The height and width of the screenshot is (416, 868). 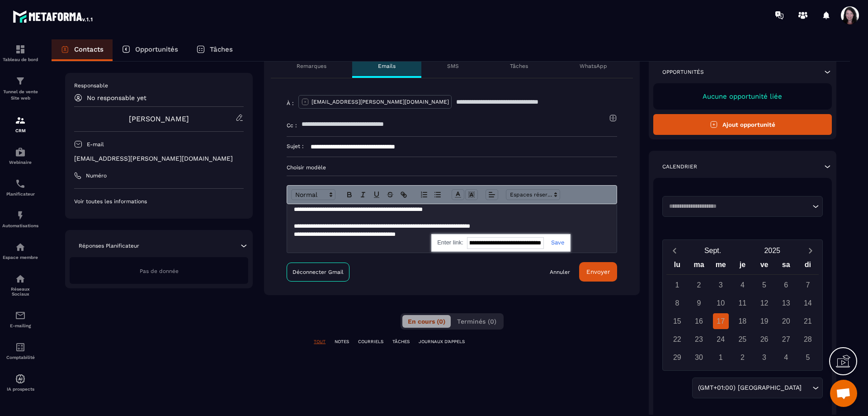 I want to click on p: Emails, so click(x=386, y=66).